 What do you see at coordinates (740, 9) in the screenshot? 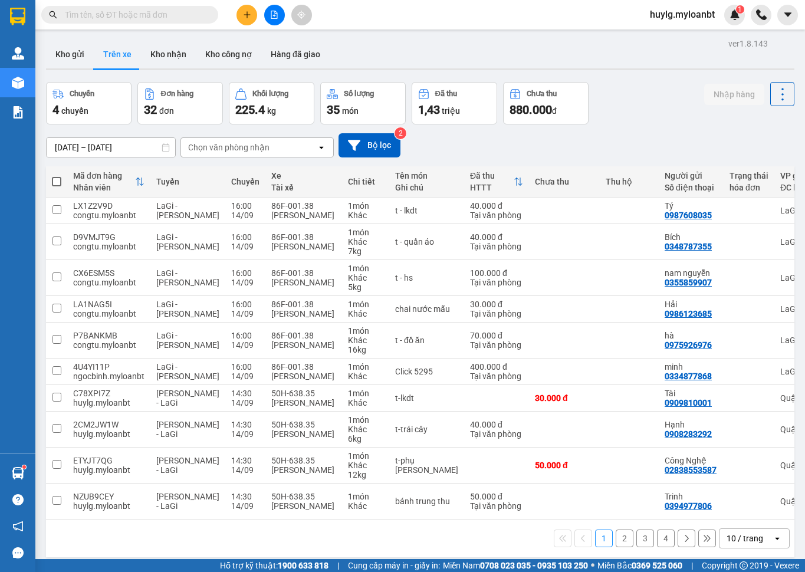
I see `sup: 1` at bounding box center [740, 9].